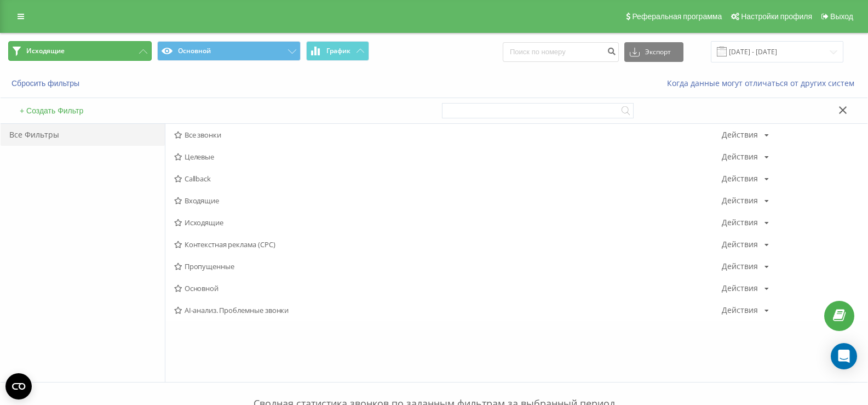 This screenshot has width=868, height=405. What do you see at coordinates (843, 111) in the screenshot?
I see `button: Закрыть` at bounding box center [843, 111].